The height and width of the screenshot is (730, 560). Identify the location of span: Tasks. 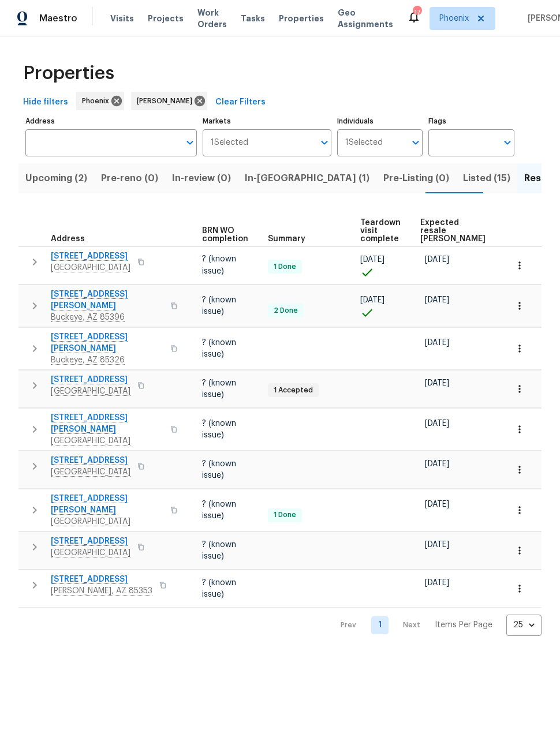
(253, 19).